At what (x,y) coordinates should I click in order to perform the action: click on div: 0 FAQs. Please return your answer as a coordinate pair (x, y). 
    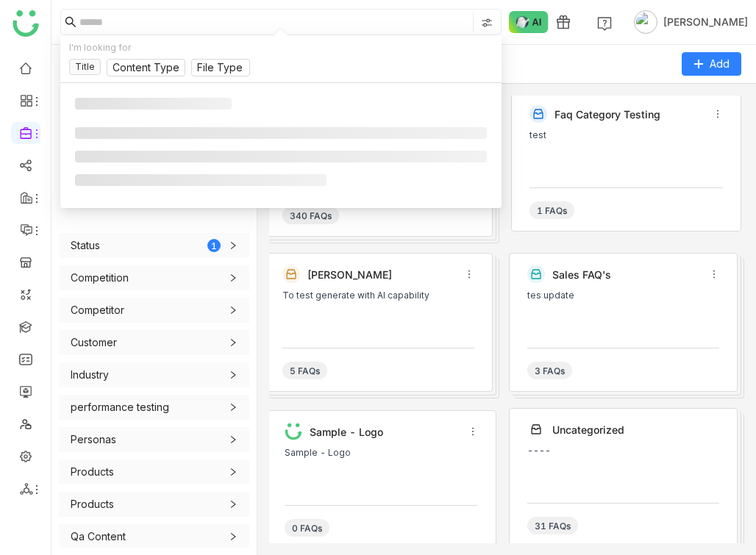
    Looking at the image, I should click on (306, 527).